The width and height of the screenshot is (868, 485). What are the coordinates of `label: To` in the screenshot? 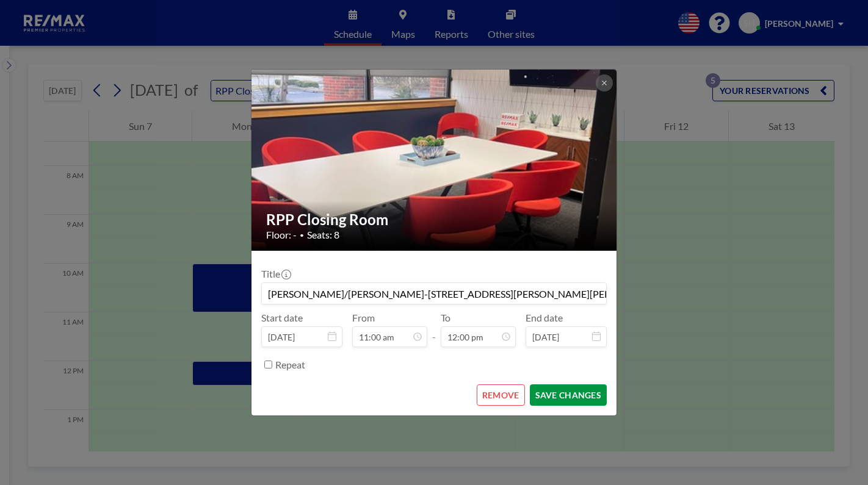 It's located at (446, 318).